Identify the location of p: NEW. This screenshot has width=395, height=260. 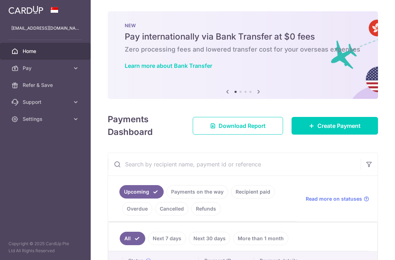
(242, 25).